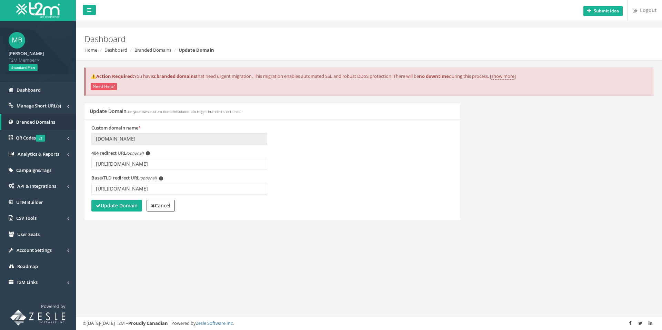 The image size is (662, 330). Describe the element at coordinates (38, 60) in the screenshot. I see `span: T2M Member` at that location.